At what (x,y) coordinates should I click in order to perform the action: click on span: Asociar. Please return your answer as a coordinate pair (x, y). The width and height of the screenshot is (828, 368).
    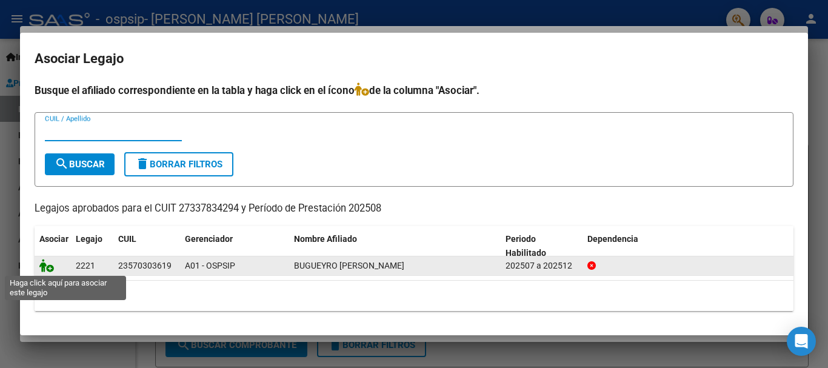
    Looking at the image, I should click on (54, 239).